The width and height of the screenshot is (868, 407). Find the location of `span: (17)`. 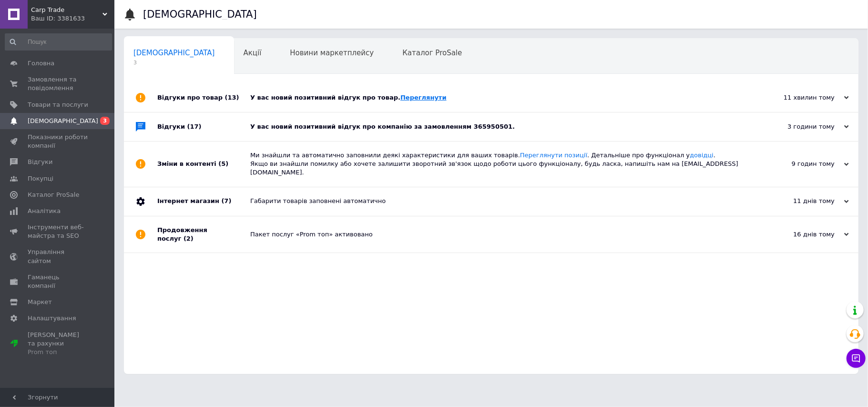

span: (17) is located at coordinates (194, 126).